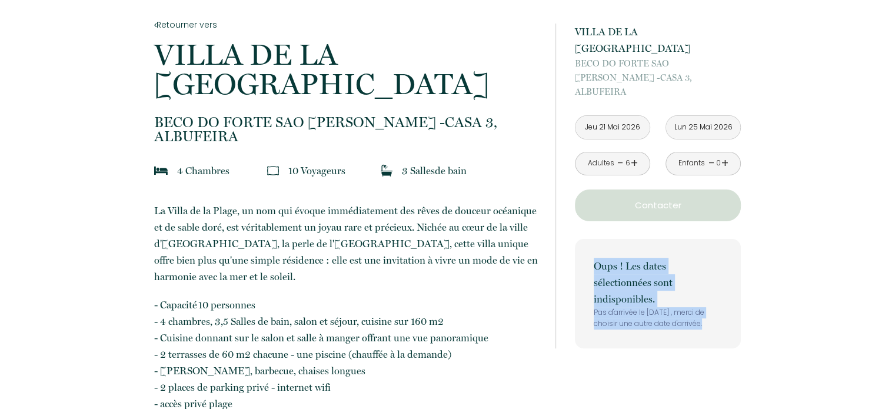 The width and height of the screenshot is (895, 409). What do you see at coordinates (658, 205) in the screenshot?
I see `button: Contacter` at bounding box center [658, 205].